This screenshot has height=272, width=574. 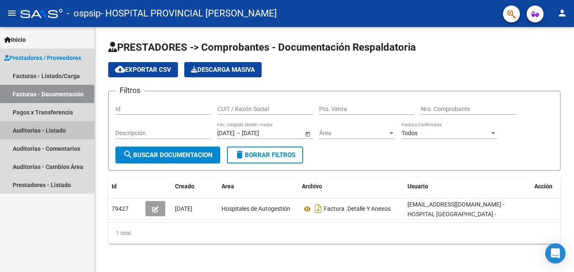 What do you see at coordinates (226, 133) in the screenshot?
I see `input: Fecha inicio` at bounding box center [226, 133].